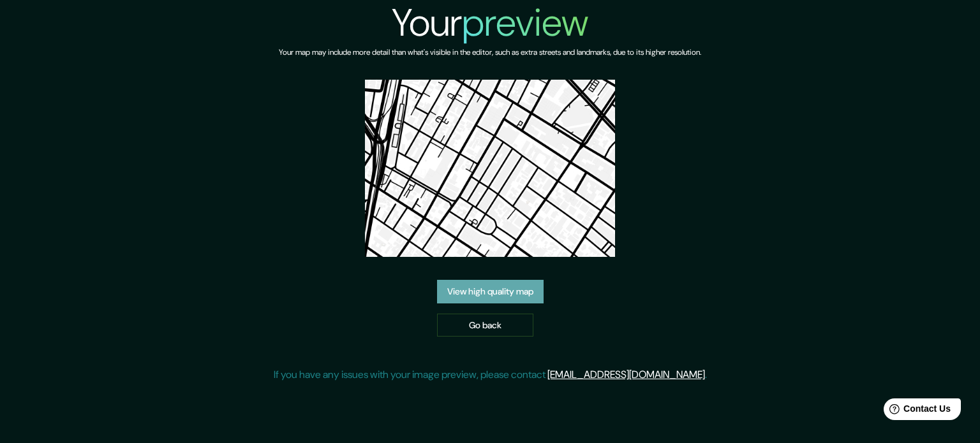 This screenshot has height=443, width=980. What do you see at coordinates (490, 375) in the screenshot?
I see `p: If you have any issues with your image preview, please contact .` at bounding box center [490, 375].